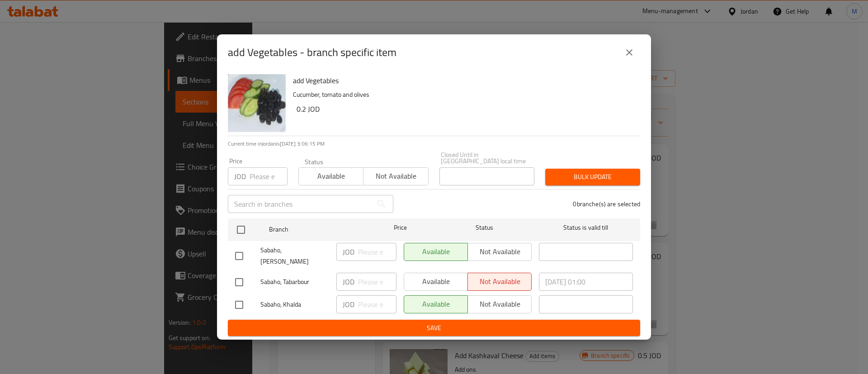  Describe the element at coordinates (400, 228) in the screenshot. I see `span: Price` at that location.